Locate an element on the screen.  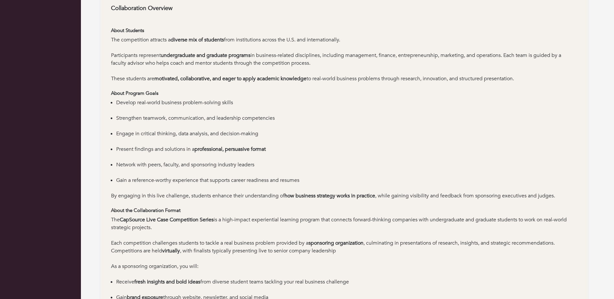
li: Strengthen teamwork, communication, and leadership competencies is located at coordinates (347, 122).